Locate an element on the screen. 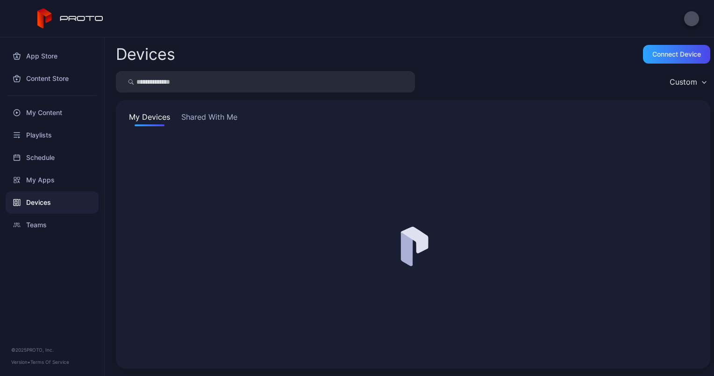 The width and height of the screenshot is (714, 376). div: Custom is located at coordinates (683, 82).